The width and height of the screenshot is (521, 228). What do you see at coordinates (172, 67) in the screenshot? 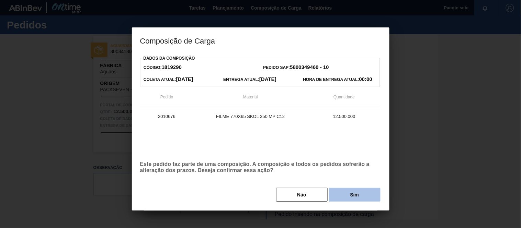
I see `font: 1819290` at bounding box center [172, 67].